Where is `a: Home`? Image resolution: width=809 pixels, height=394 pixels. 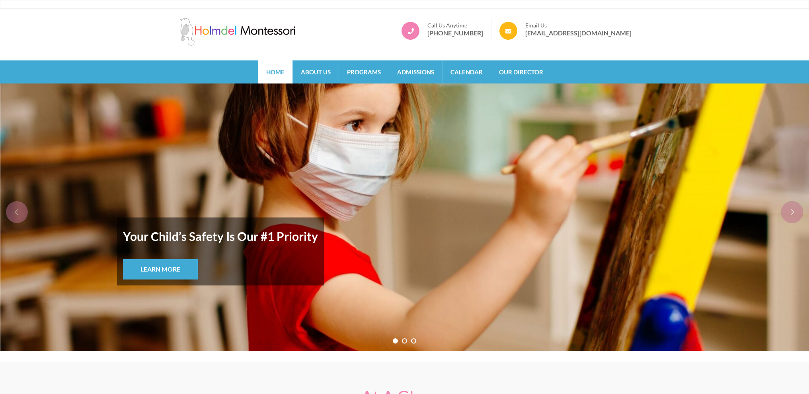
a: Home is located at coordinates (275, 72).